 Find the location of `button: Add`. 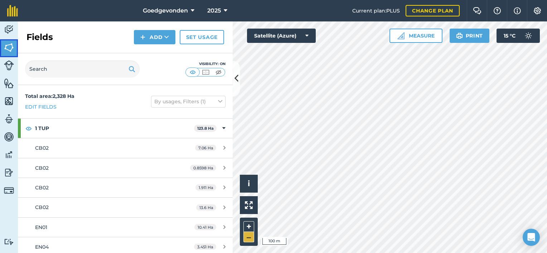

button: Add is located at coordinates (155, 37).